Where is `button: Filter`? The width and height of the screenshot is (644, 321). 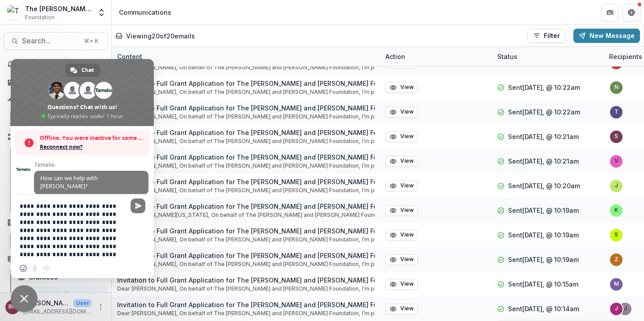
button: Filter is located at coordinates (547, 36).